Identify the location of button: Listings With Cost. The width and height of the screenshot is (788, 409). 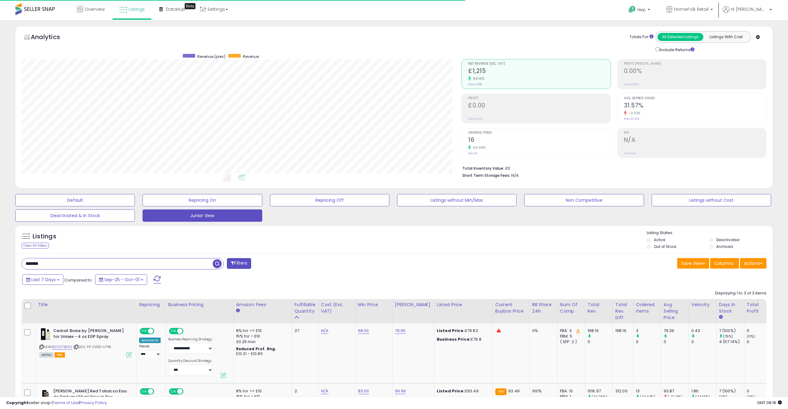
(726, 37).